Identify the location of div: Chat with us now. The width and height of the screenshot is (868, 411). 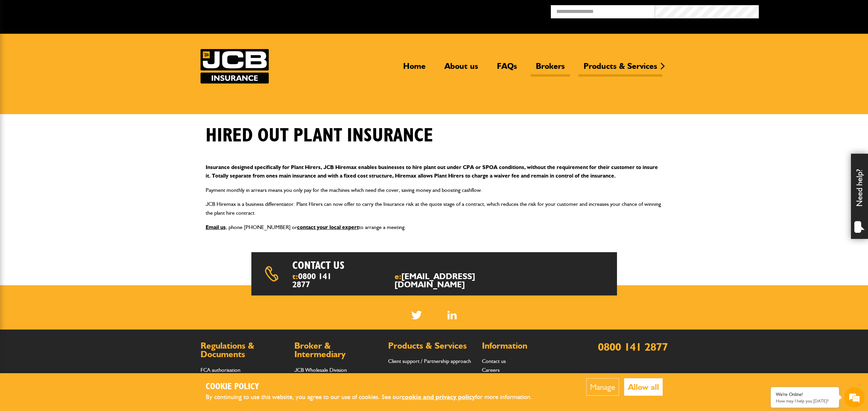
(75, 43).